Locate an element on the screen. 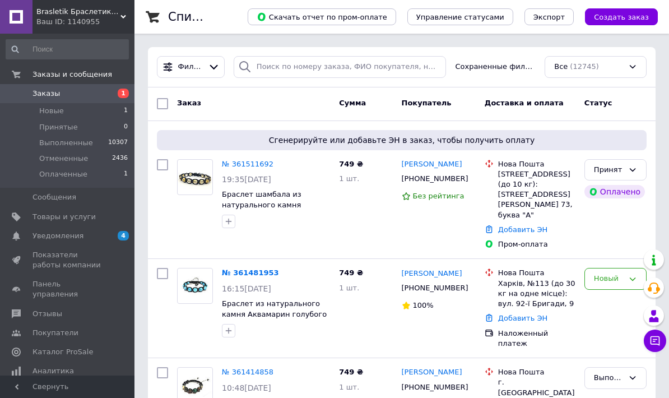  div: Оплачено is located at coordinates (614, 191).